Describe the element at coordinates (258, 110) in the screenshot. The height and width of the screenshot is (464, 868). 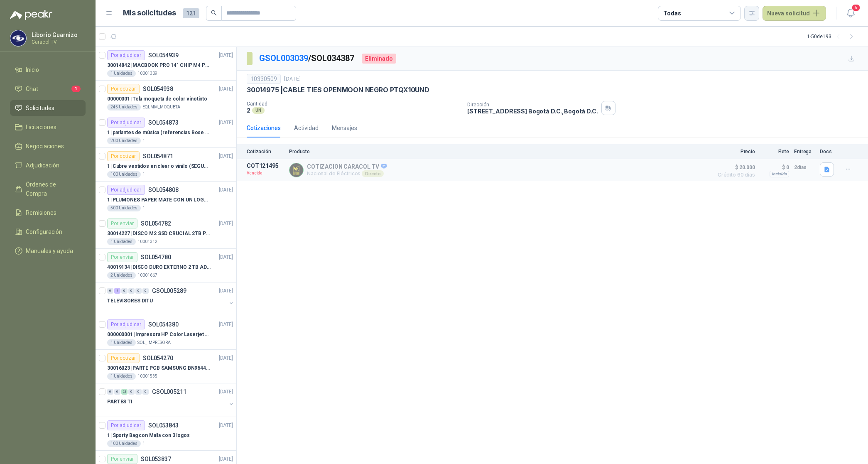
I see `div: UN` at that location.